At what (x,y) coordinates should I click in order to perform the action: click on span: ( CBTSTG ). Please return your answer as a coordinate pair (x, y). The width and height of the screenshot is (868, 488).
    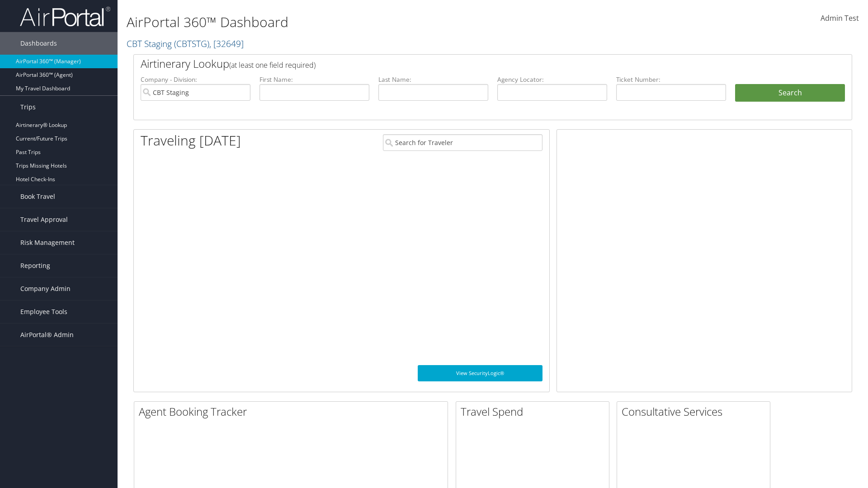
    Looking at the image, I should click on (192, 43).